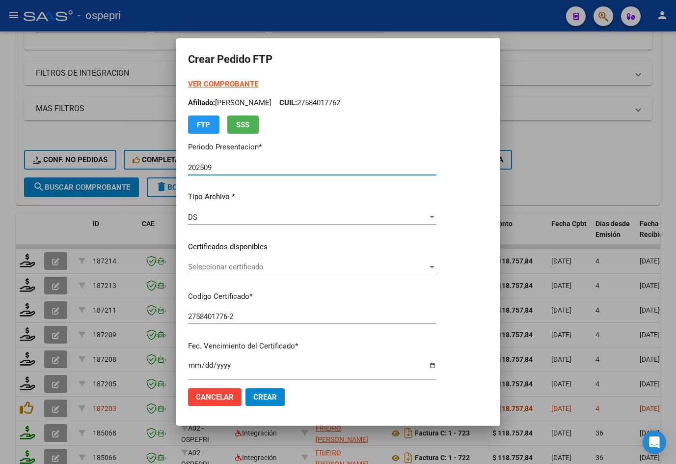 The width and height of the screenshot is (676, 464). What do you see at coordinates (223, 84) in the screenshot?
I see `a: VER COMPROBANTE` at bounding box center [223, 84].